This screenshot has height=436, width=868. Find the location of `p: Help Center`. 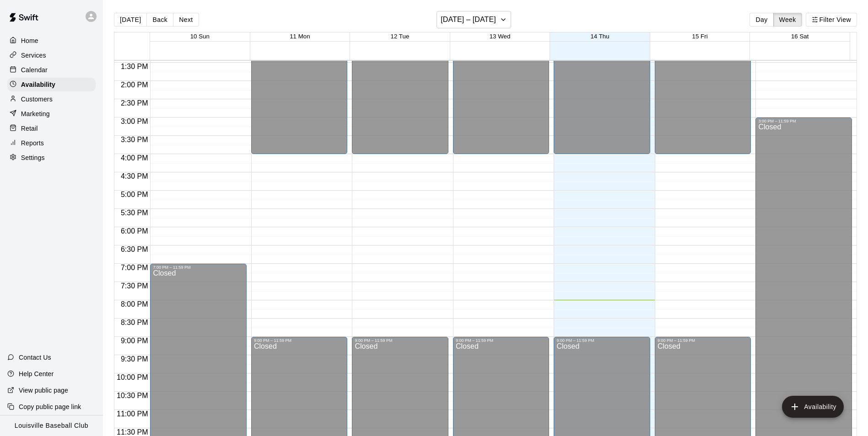

p: Help Center is located at coordinates (36, 374).